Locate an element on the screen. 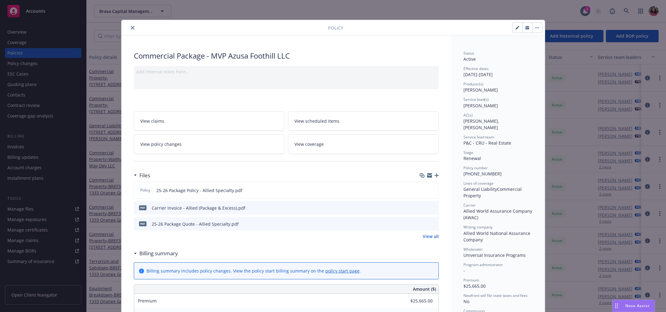 The height and width of the screenshot is (312, 666). span: P&C - CRU - Real Estate is located at coordinates (487, 143).